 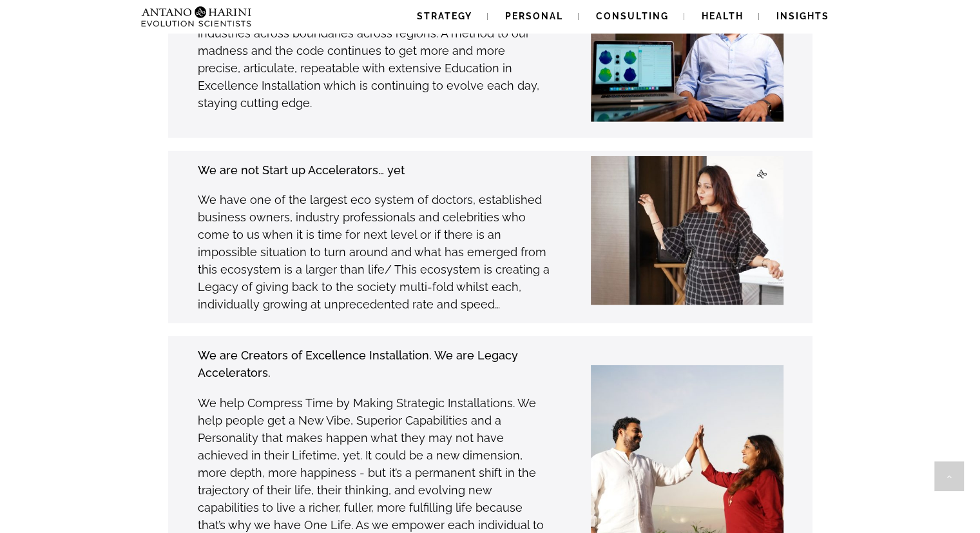 What do you see at coordinates (803, 16) in the screenshot?
I see `span: Insights` at bounding box center [803, 16].